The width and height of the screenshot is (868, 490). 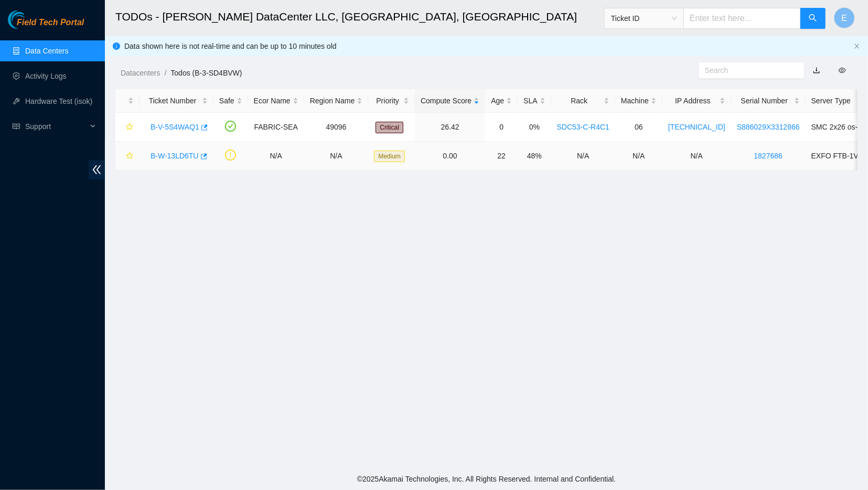 I want to click on td: 22, so click(x=501, y=156).